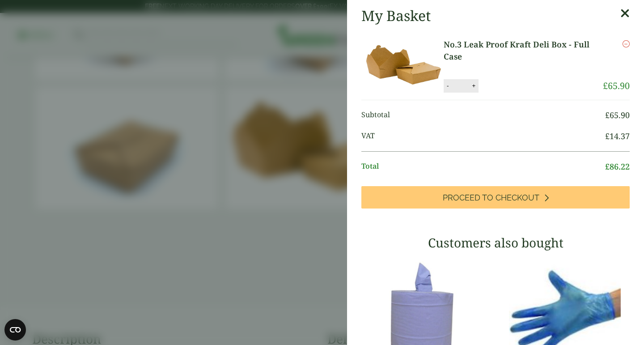 This screenshot has height=345, width=644. What do you see at coordinates (496, 198) in the screenshot?
I see `a: Proceed to Checkout` at bounding box center [496, 198].